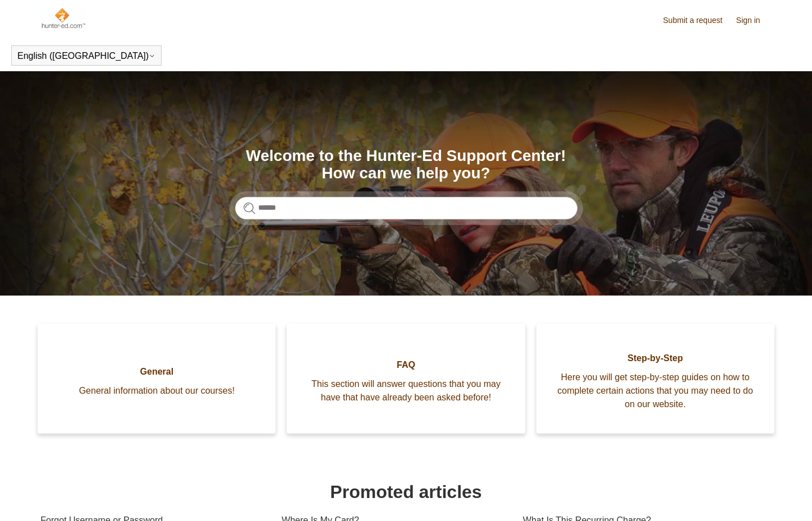  I want to click on span: FAQ, so click(405, 365).